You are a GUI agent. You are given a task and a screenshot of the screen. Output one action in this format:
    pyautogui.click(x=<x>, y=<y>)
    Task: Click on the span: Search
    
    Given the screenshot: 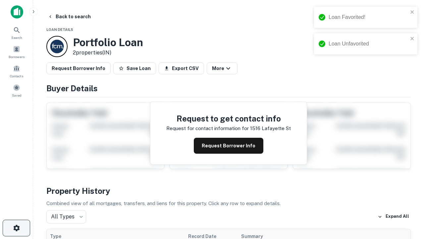 What is the action you would take?
    pyautogui.click(x=17, y=37)
    